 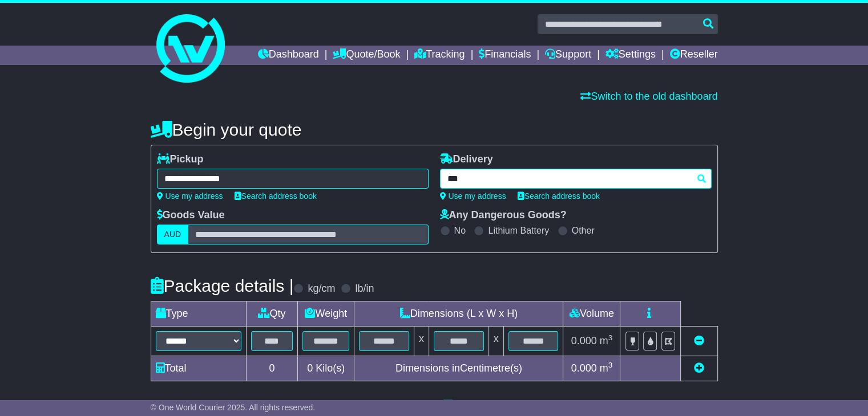 What do you see at coordinates (366, 56) in the screenshot?
I see `a: Quote/Book` at bounding box center [366, 56].